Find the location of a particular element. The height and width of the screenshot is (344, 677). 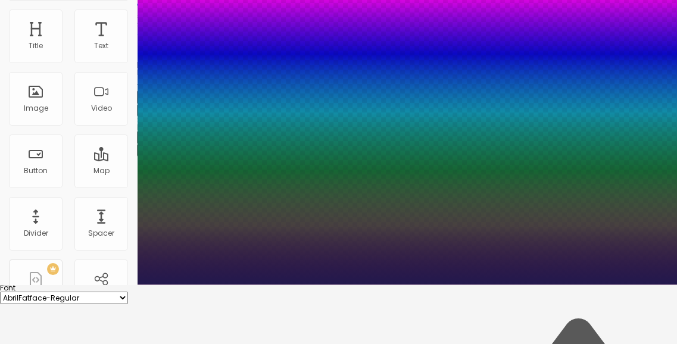

div: Title is located at coordinates (36, 46).